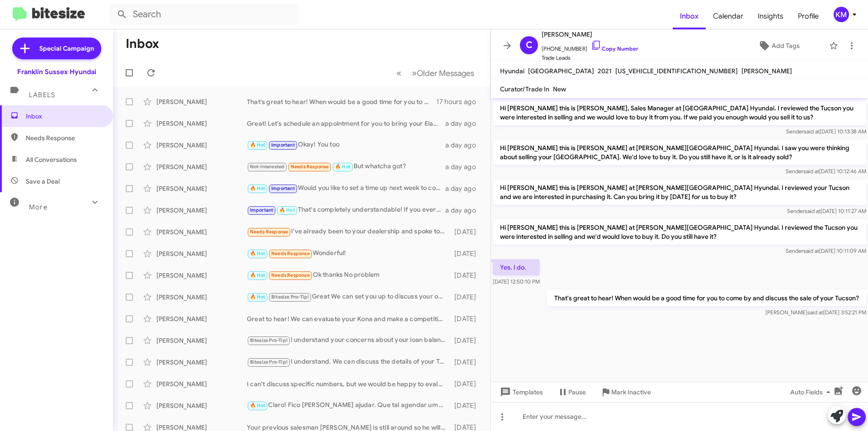  Describe the element at coordinates (615, 49) in the screenshot. I see `a: Copy Number` at that location.